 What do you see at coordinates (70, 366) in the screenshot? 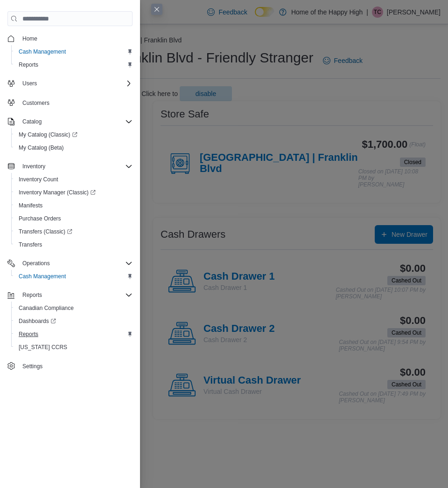
I see `button: Settings` at bounding box center [70, 366].